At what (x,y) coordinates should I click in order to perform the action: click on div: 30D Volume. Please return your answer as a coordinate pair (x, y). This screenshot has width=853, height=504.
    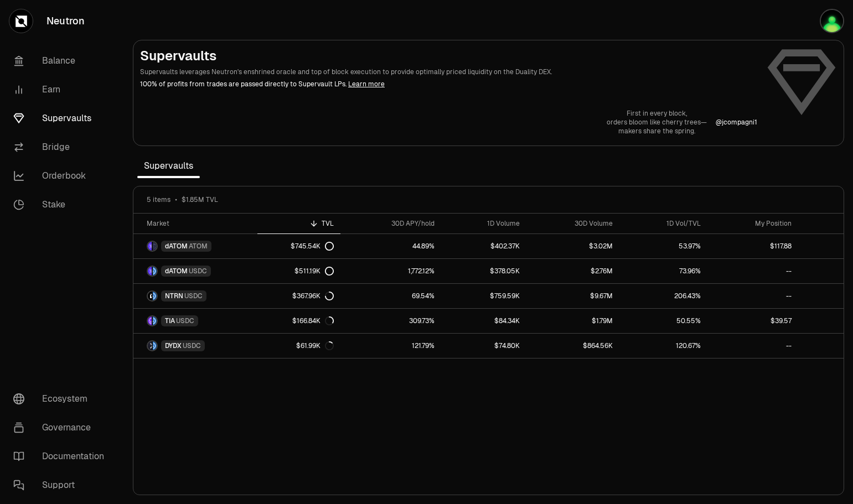
    Looking at the image, I should click on (573, 224).